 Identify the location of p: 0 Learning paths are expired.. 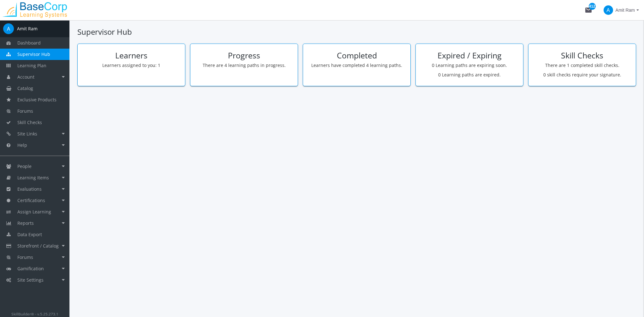
(470, 75).